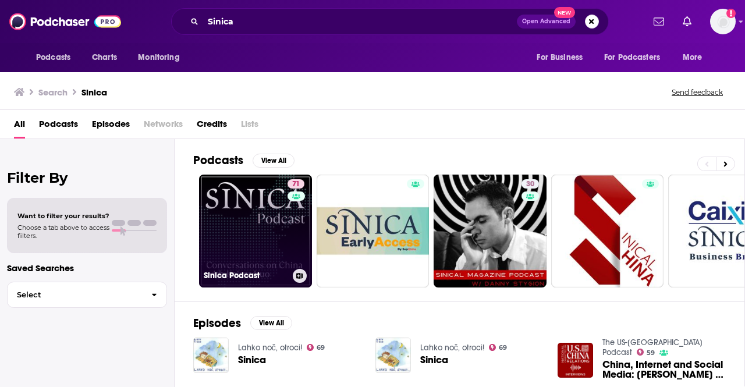  Describe the element at coordinates (693, 58) in the screenshot. I see `span: More` at that location.